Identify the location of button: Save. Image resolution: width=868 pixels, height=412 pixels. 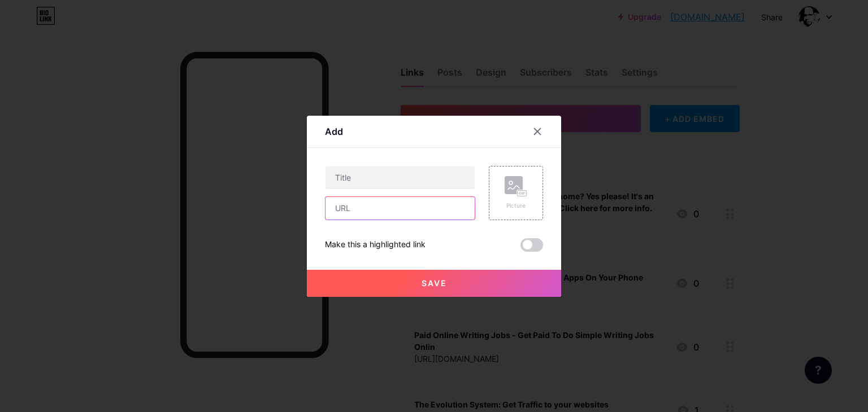
(434, 284).